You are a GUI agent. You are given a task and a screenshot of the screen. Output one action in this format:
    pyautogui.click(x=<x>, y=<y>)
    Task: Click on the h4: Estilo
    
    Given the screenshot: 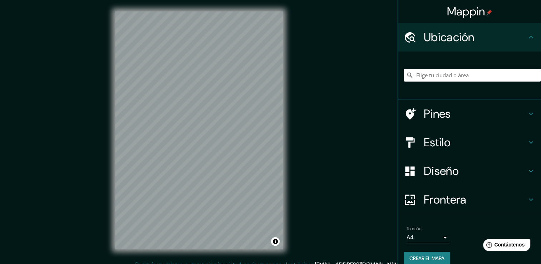 What is the action you would take?
    pyautogui.click(x=475, y=142)
    